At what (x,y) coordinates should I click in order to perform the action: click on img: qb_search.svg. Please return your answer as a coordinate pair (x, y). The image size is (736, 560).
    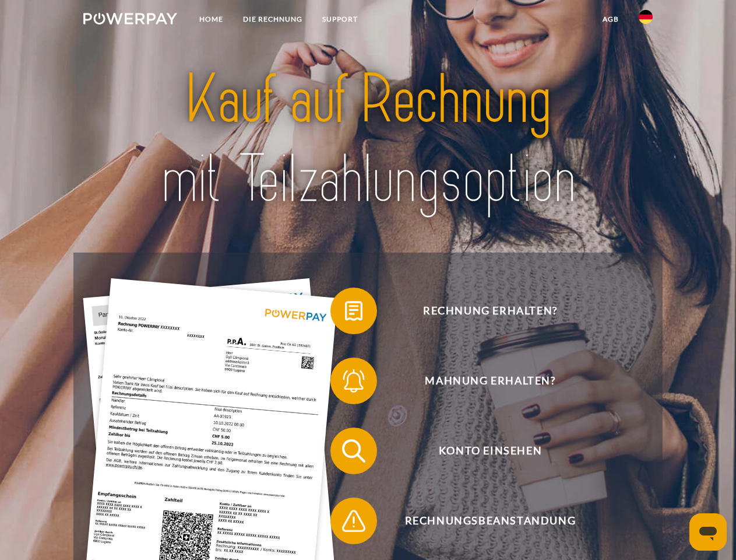
    Looking at the image, I should click on (354, 451).